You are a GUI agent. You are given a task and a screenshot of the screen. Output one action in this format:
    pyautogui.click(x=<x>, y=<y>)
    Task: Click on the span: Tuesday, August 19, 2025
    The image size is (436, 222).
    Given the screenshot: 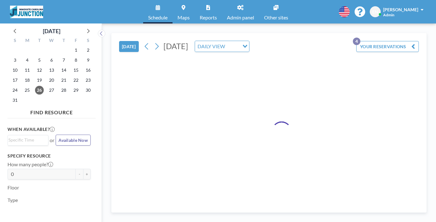 What is the action you would take?
    pyautogui.click(x=39, y=80)
    